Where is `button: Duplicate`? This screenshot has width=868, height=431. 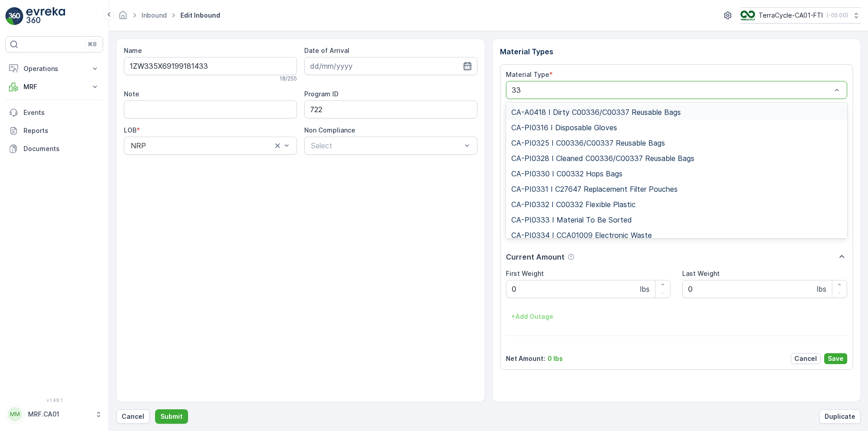 button: Duplicate is located at coordinates (840, 416).